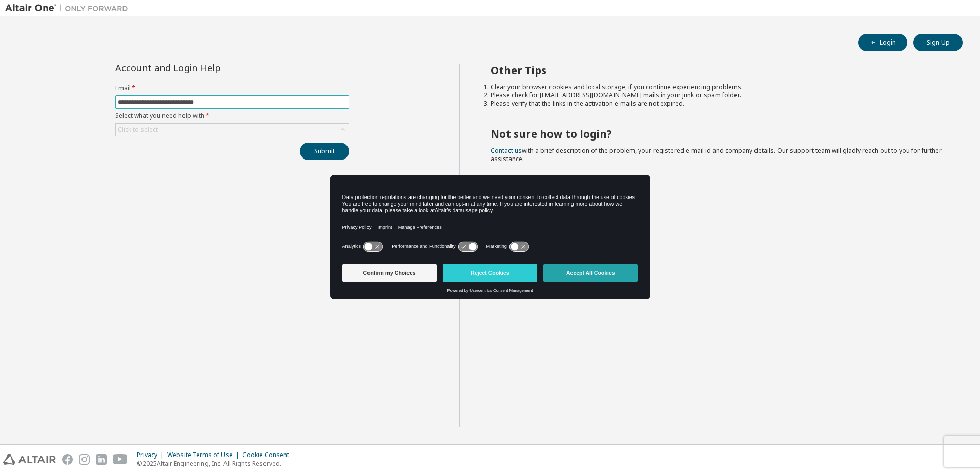 Image resolution: width=980 pixels, height=474 pixels. Describe the element at coordinates (233, 88) in the screenshot. I see `label: Email` at that location.